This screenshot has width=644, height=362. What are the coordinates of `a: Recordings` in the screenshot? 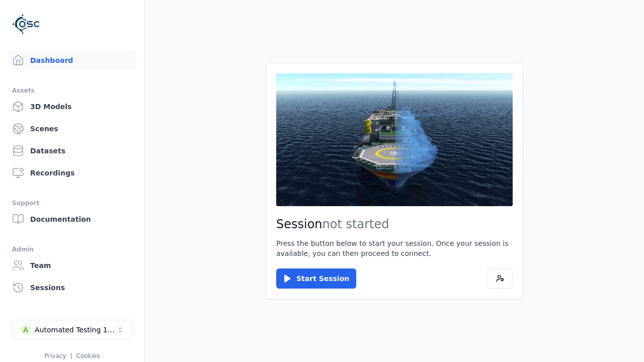 It's located at (72, 173).